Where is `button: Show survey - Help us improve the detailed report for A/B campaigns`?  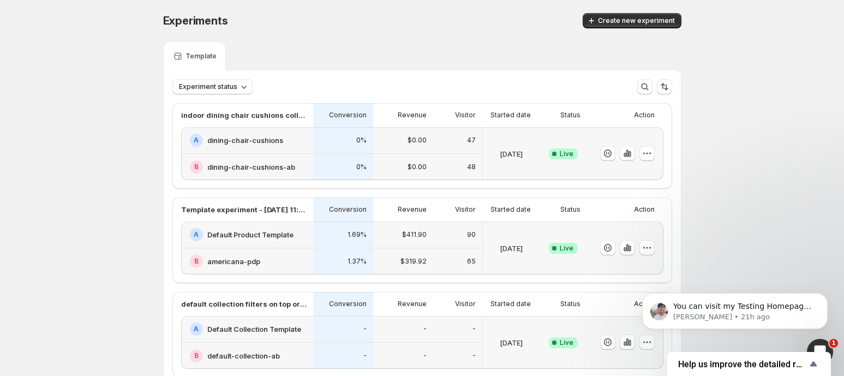 button: Show survey - Help us improve the detailed report for A/B campaigns is located at coordinates (749, 364).